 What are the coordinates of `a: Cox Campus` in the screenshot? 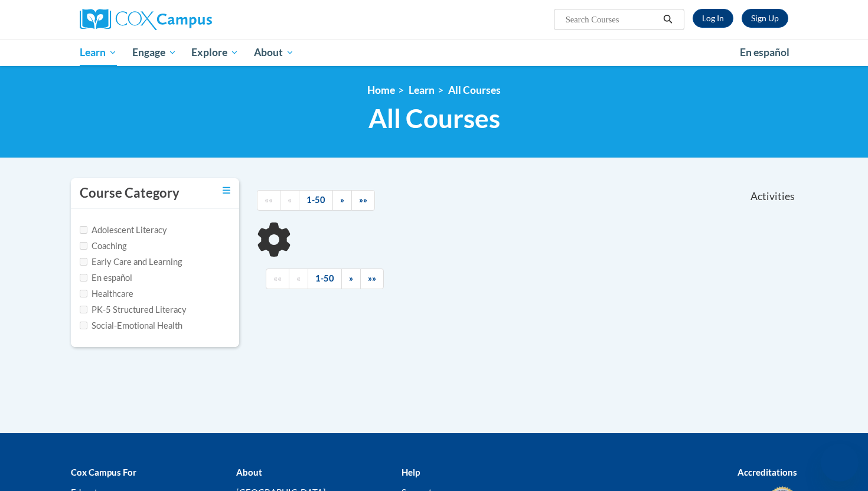 It's located at (192, 19).